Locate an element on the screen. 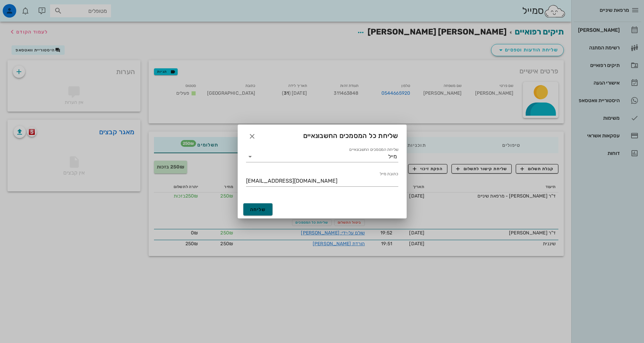  div: מייל is located at coordinates (393, 156).